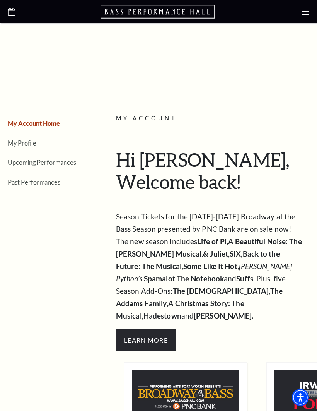  I want to click on strong: The Addams Family, so click(199, 297).